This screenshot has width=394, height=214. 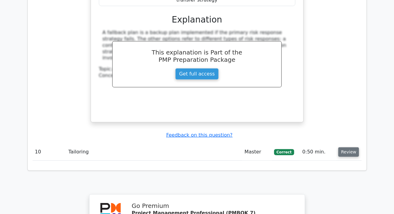 I want to click on span: Correct, so click(x=284, y=152).